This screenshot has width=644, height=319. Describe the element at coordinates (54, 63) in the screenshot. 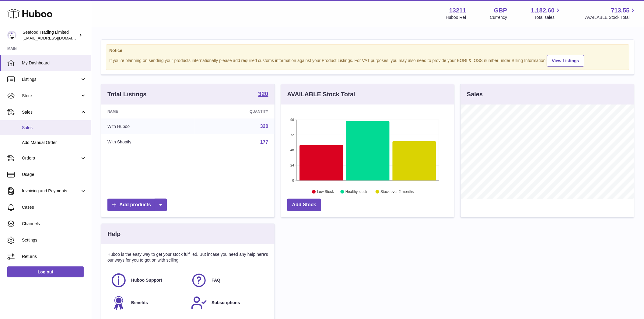

I see `span: My Dashboard` at that location.